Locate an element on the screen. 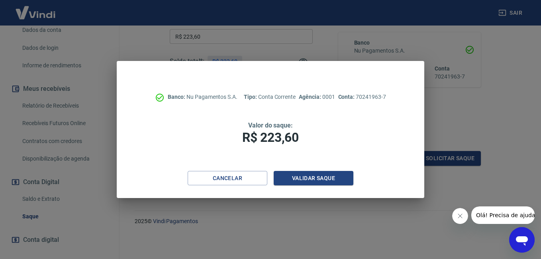 The height and width of the screenshot is (259, 541). span: Tipo: is located at coordinates (251, 97).